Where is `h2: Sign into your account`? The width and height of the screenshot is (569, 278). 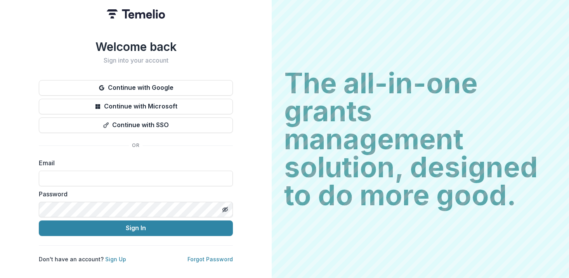
h2: Sign into your account is located at coordinates (136, 60).